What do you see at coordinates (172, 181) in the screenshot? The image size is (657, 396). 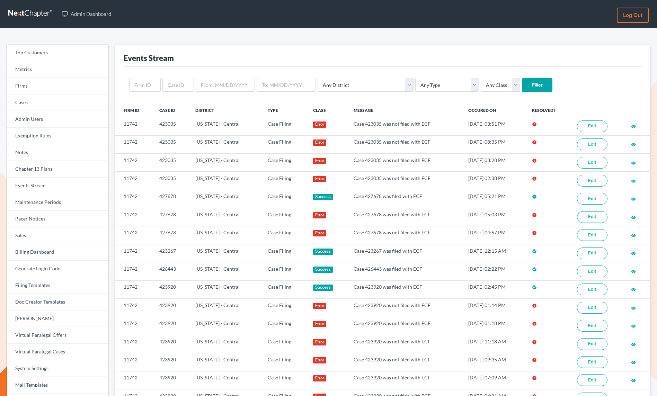 I see `td: 423035` at bounding box center [172, 181].